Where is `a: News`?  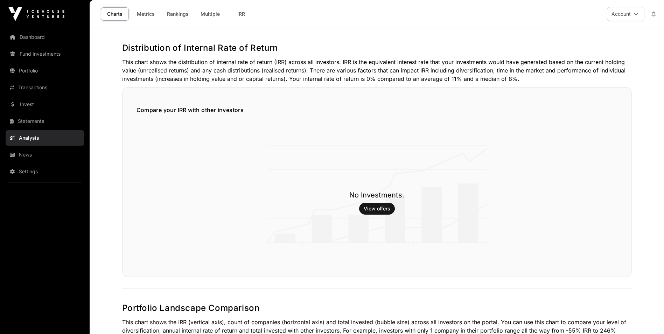
a: News is located at coordinates (45, 155).